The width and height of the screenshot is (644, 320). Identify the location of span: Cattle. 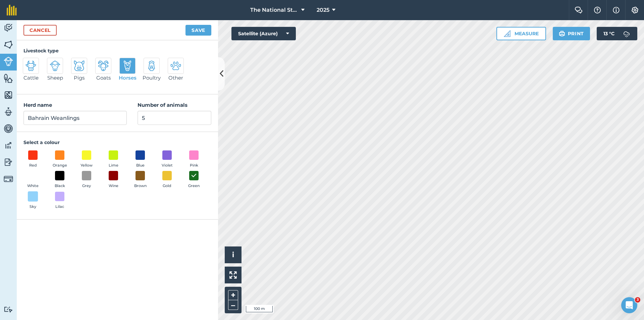
(31, 78).